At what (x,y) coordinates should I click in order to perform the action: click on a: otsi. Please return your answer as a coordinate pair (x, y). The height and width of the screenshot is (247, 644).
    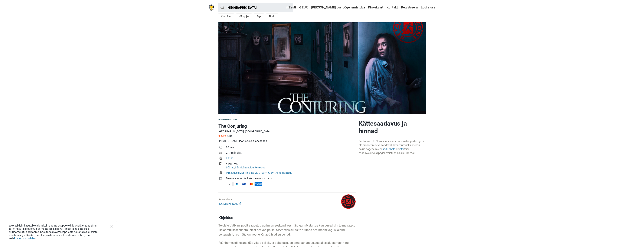
    Looking at the image, I should click on (402, 149).